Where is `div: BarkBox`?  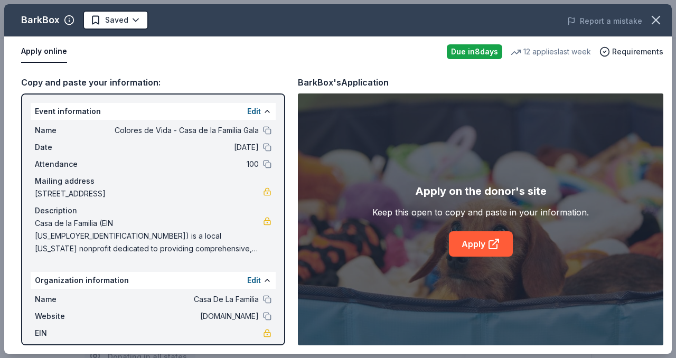
div: BarkBox is located at coordinates (40, 20).